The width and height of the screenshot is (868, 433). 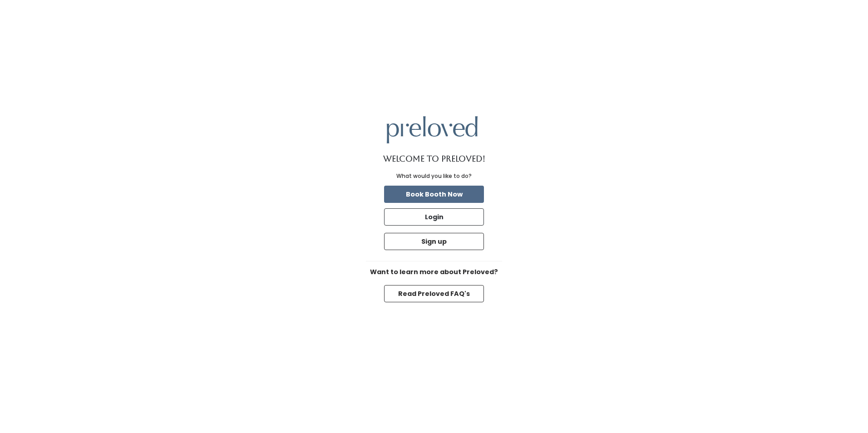 What do you see at coordinates (434, 242) in the screenshot?
I see `a: Sign up` at bounding box center [434, 242].